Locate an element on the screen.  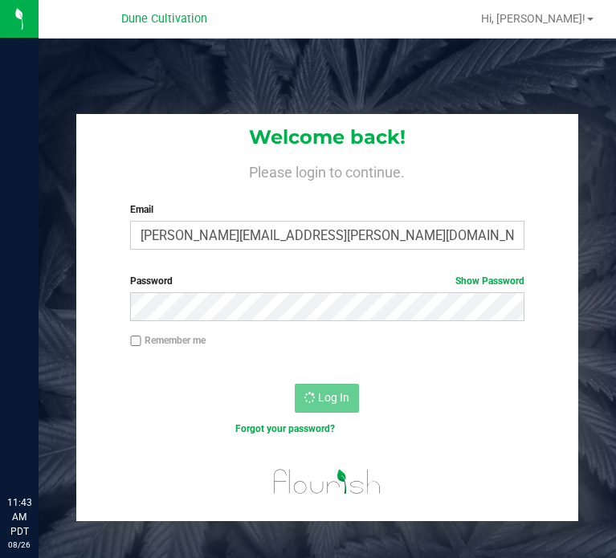
a: Forgot your password? is located at coordinates (285, 429).